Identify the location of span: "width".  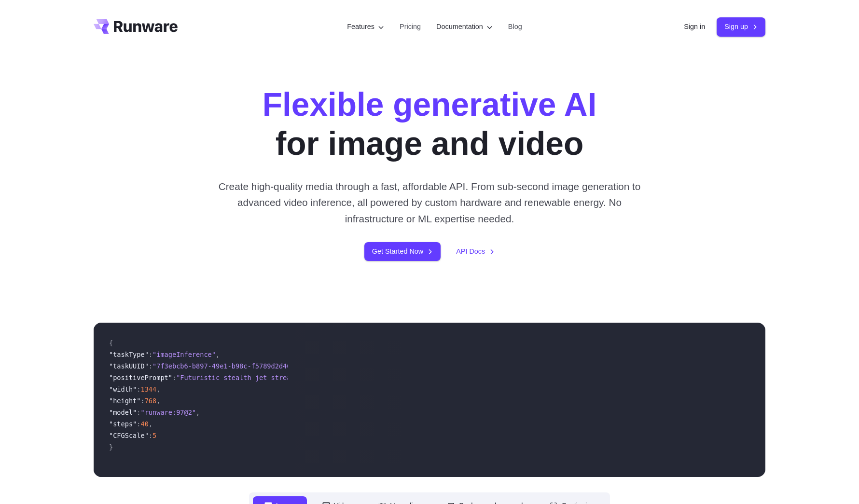
(122, 390).